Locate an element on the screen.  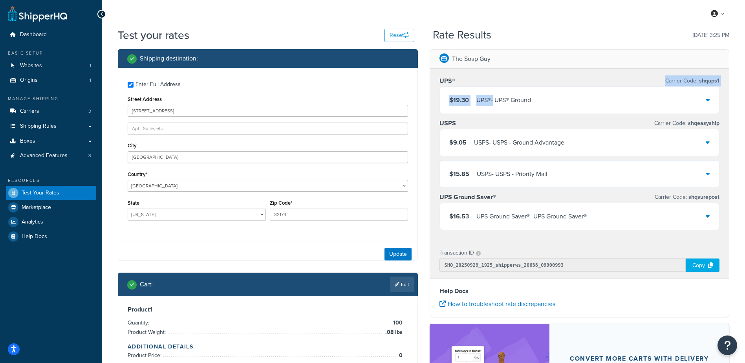
li: Dashboard is located at coordinates (51, 35).